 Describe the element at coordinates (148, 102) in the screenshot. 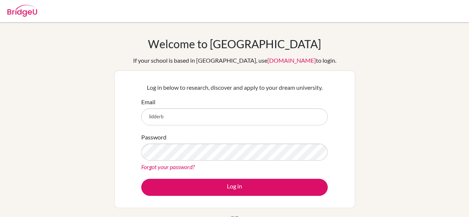

I see `label: Email` at that location.